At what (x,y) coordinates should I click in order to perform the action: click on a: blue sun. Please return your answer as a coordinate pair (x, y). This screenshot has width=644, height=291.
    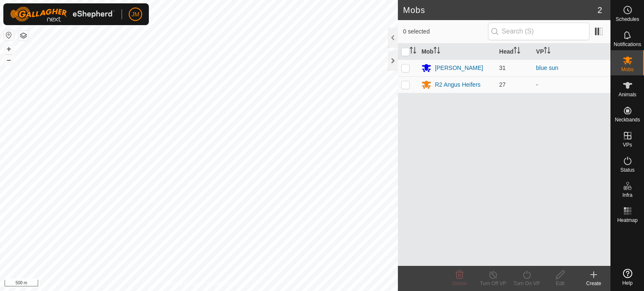
    Looking at the image, I should click on (547, 68).